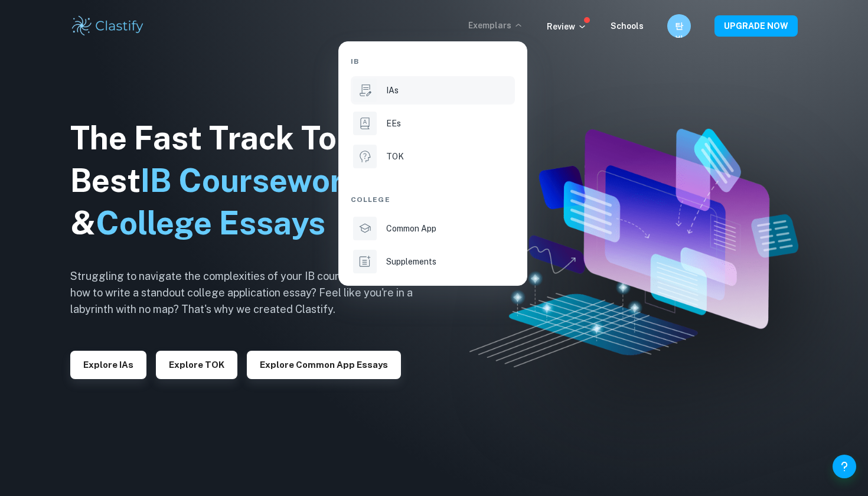 This screenshot has height=496, width=868. What do you see at coordinates (392, 91) in the screenshot?
I see `p: IAs` at bounding box center [392, 91].